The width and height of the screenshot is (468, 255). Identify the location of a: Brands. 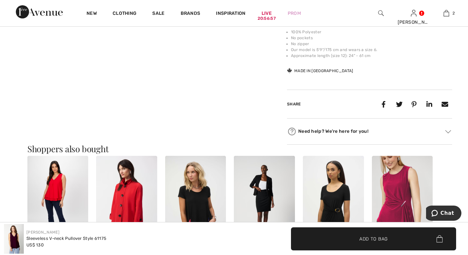
(190, 14).